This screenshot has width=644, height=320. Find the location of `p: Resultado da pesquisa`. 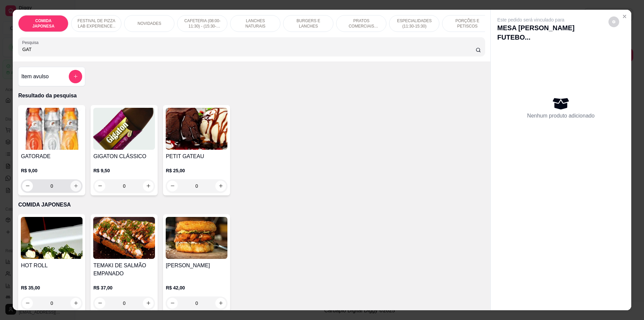

p: Resultado da pesquisa is located at coordinates (251, 96).